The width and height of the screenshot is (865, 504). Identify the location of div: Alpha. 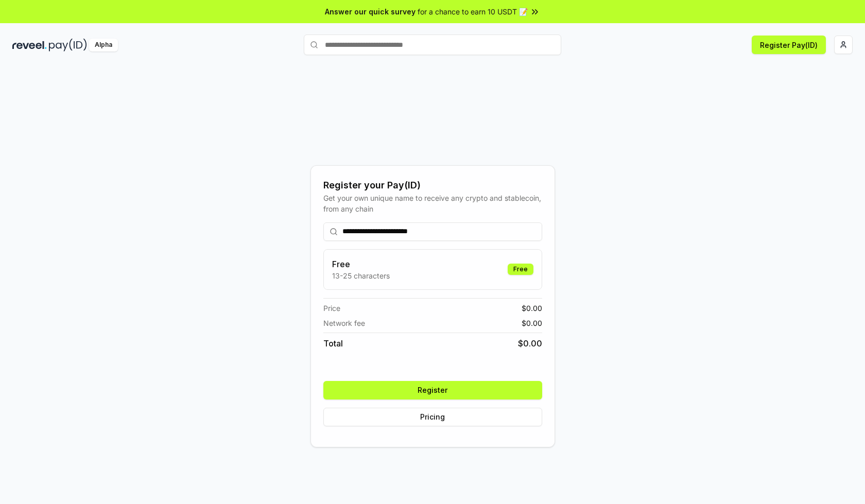
(103, 45).